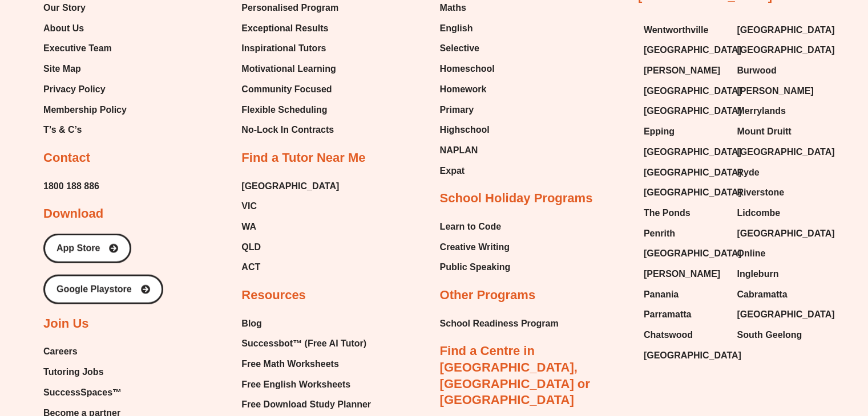 Image resolution: width=868 pixels, height=416 pixels. Describe the element at coordinates (459, 49) in the screenshot. I see `span: Selective` at that location.